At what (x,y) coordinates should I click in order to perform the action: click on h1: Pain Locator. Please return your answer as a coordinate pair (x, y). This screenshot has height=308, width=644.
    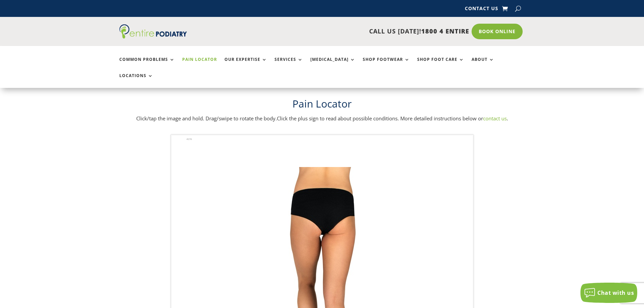
    Looking at the image, I should click on (322, 105).